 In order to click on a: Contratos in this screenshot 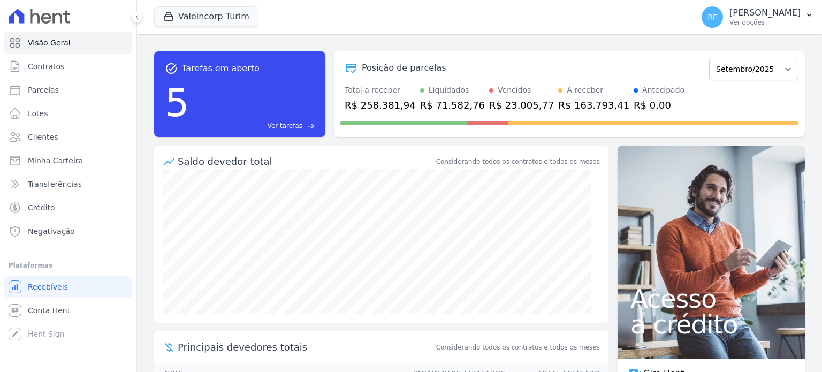, I will do `click(68, 66)`.